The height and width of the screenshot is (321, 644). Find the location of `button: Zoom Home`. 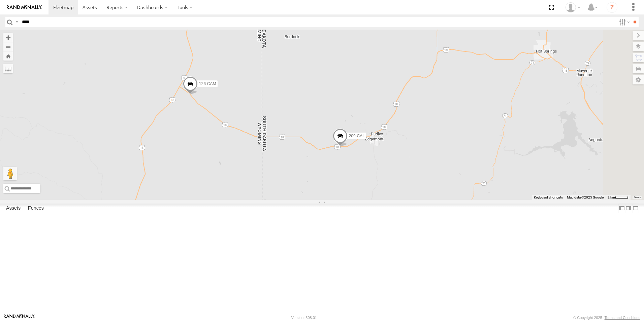

button: Zoom Home is located at coordinates (8, 56).